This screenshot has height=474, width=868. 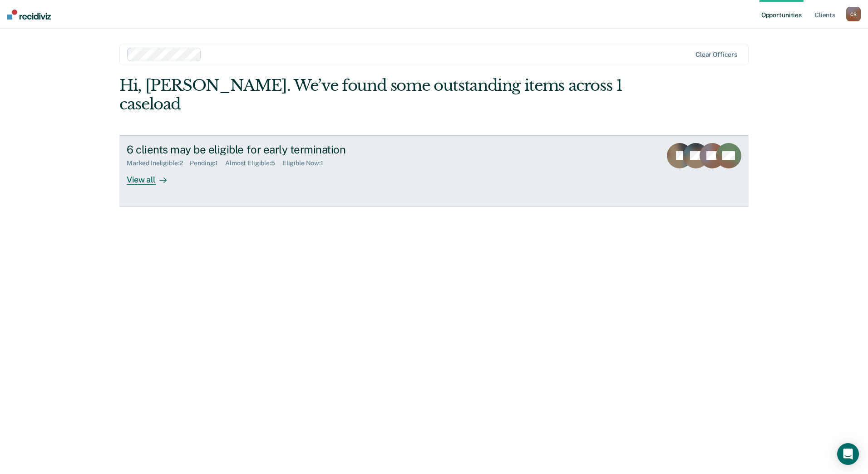 What do you see at coordinates (854, 14) in the screenshot?
I see `button: CR` at bounding box center [854, 14].